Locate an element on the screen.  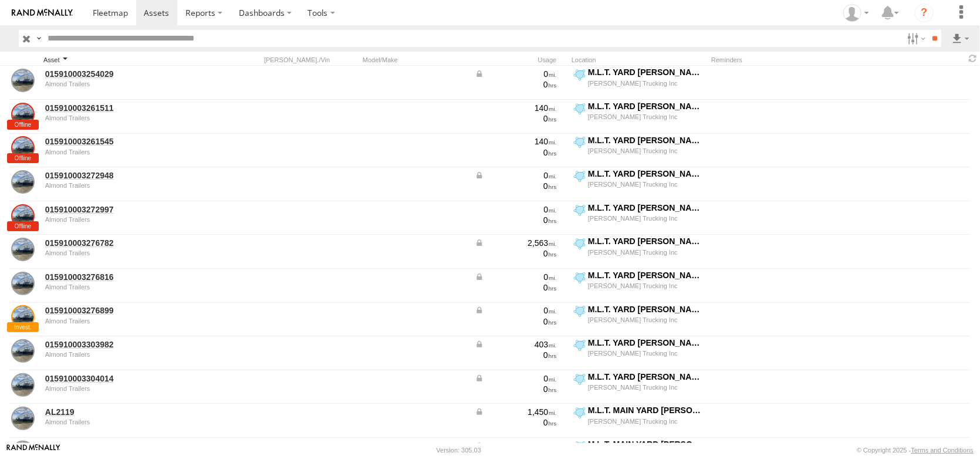
a: 015910003272997 is located at coordinates (125, 210).